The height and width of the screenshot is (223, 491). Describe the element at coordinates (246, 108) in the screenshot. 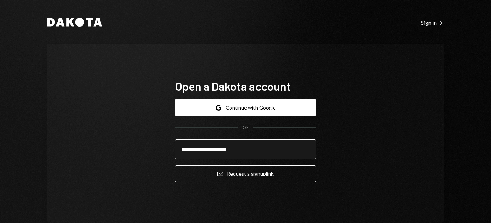

I see `button: Continue with Google` at that location.